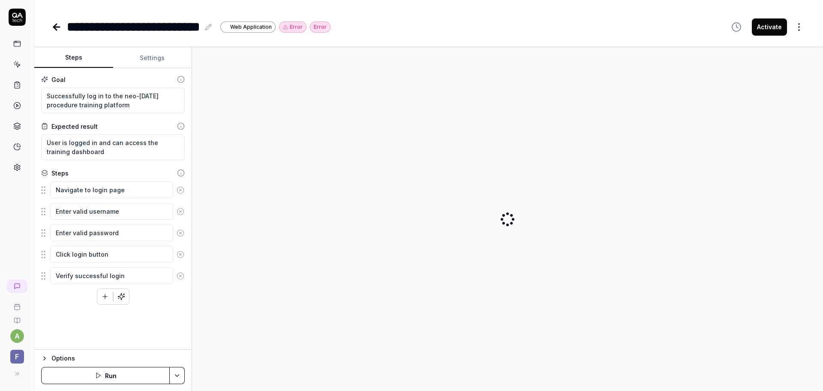  What do you see at coordinates (17, 354) in the screenshot?
I see `button: F` at bounding box center [17, 354].